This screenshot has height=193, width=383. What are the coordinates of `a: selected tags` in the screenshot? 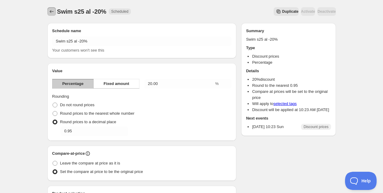 It's located at (285, 104).